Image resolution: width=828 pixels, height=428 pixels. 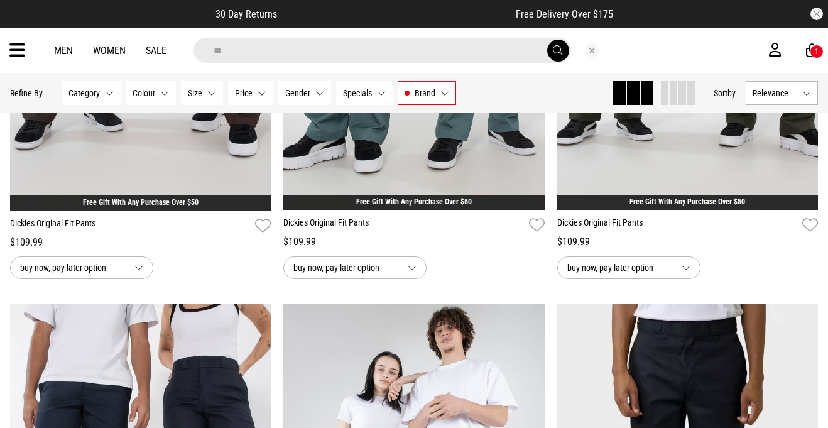 What do you see at coordinates (144, 93) in the screenshot?
I see `span: Colour` at bounding box center [144, 93].